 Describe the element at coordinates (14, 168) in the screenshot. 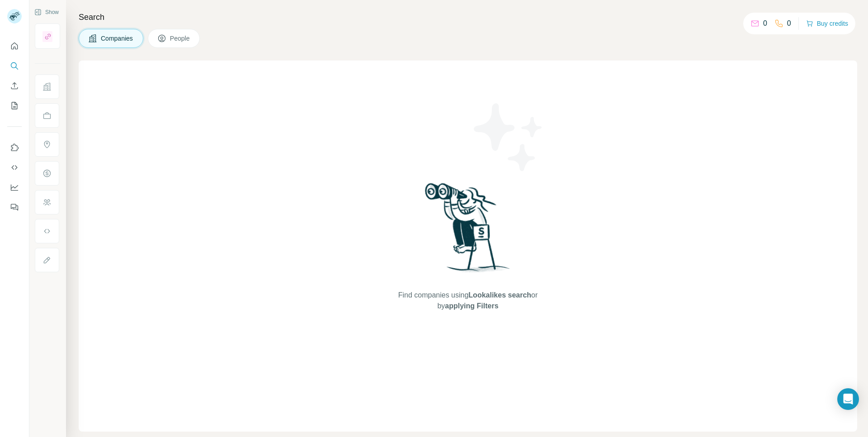

I see `button: Use Surfe API` at that location.